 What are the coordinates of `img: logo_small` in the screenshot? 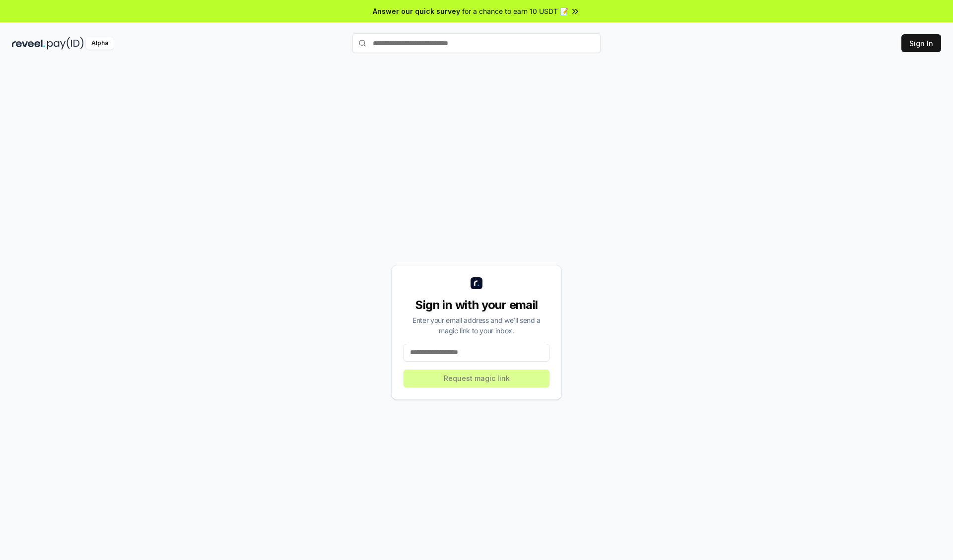 It's located at (476, 283).